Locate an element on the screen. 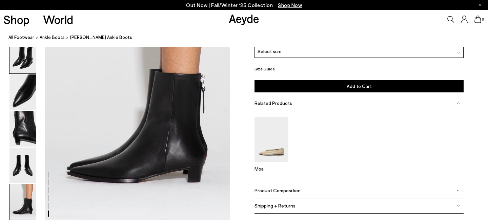 The width and height of the screenshot is (488, 220). span: Shipping + Returns is located at coordinates (275, 206).